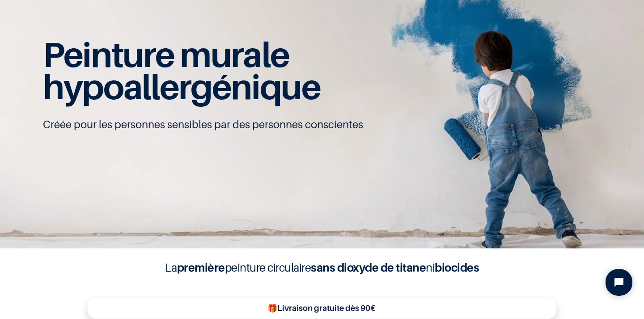  What do you see at coordinates (21, 21) in the screenshot?
I see `button: Open chat widget` at bounding box center [21, 21].